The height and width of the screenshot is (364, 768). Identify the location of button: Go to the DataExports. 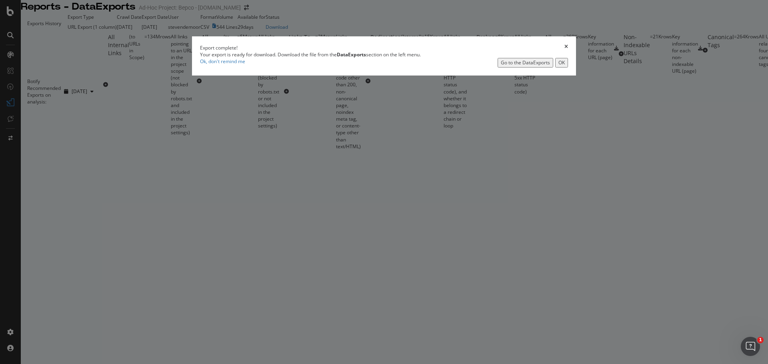
(525, 62).